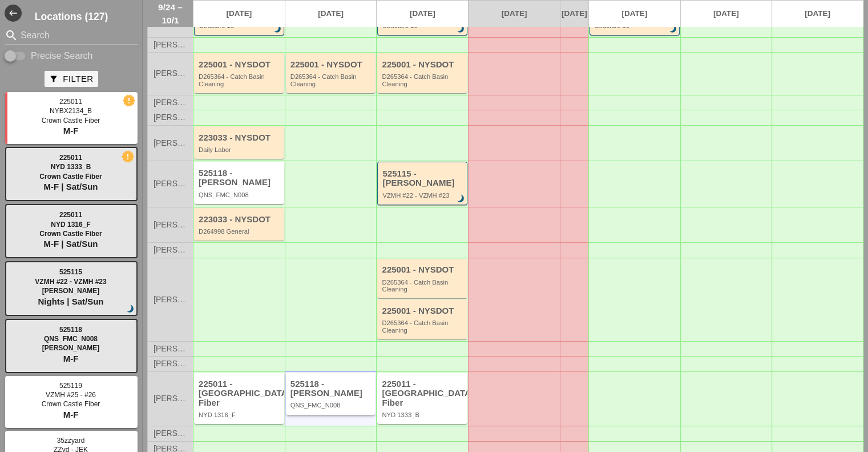 The width and height of the screenshot is (868, 452). Describe the element at coordinates (53, 79) in the screenshot. I see `i: filter_alt` at that location.